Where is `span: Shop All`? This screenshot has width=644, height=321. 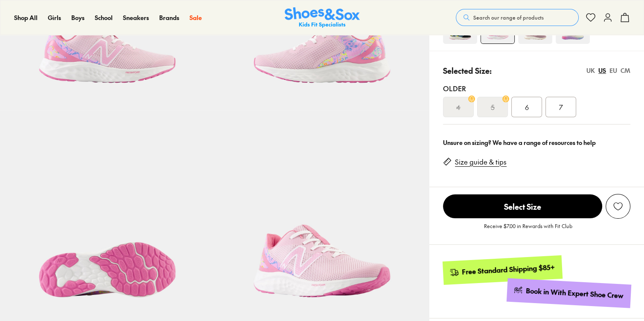
span: Shop All is located at coordinates (26, 18).